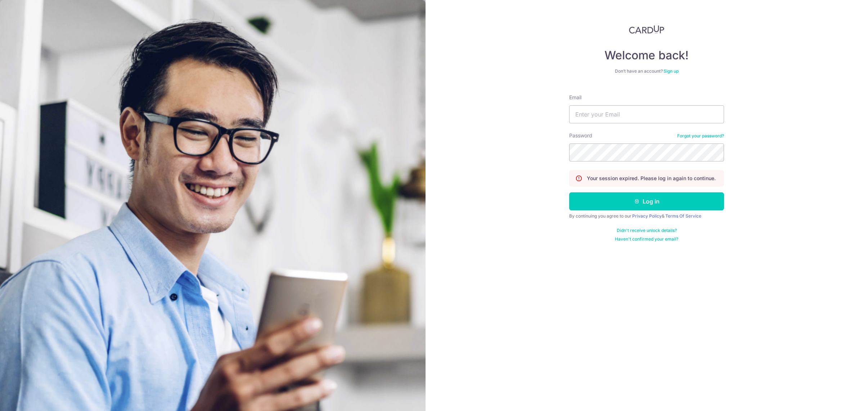 The width and height of the screenshot is (868, 411). What do you see at coordinates (646, 71) in the screenshot?
I see `div: Don’t have an account?` at bounding box center [646, 71].